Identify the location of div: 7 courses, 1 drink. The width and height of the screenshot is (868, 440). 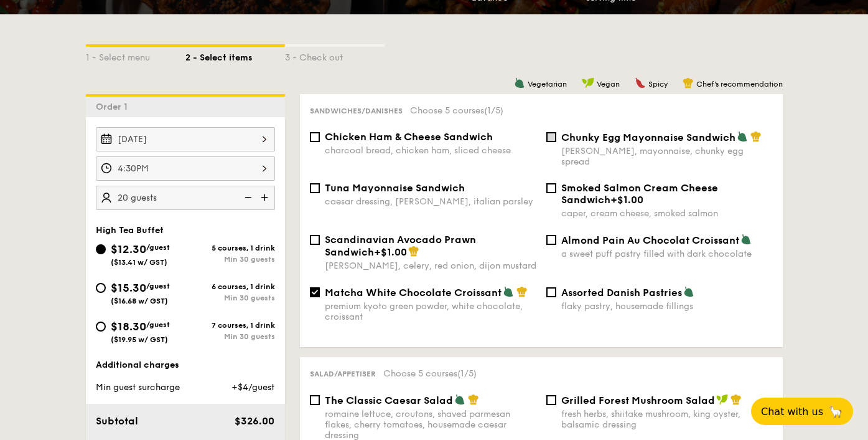
(230, 326).